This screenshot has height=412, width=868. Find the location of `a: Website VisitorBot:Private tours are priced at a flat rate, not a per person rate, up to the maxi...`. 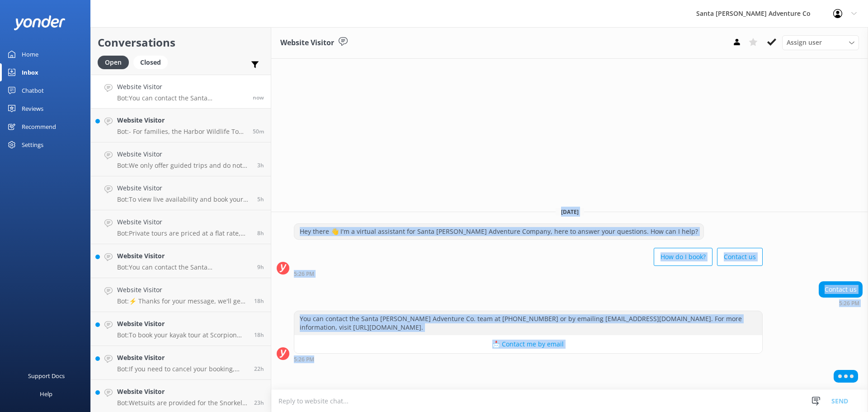

a: Website VisitorBot:Private tours are priced at a flat rate, not a per person rate, up to the maxi... is located at coordinates (181, 227).